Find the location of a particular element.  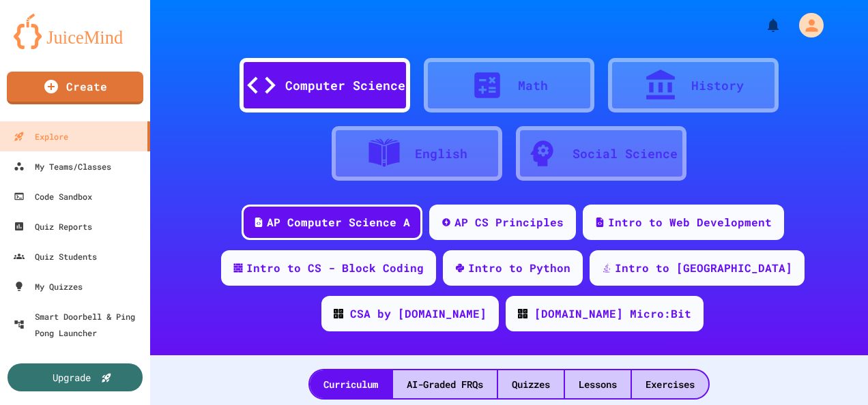

div: History is located at coordinates (717, 86).